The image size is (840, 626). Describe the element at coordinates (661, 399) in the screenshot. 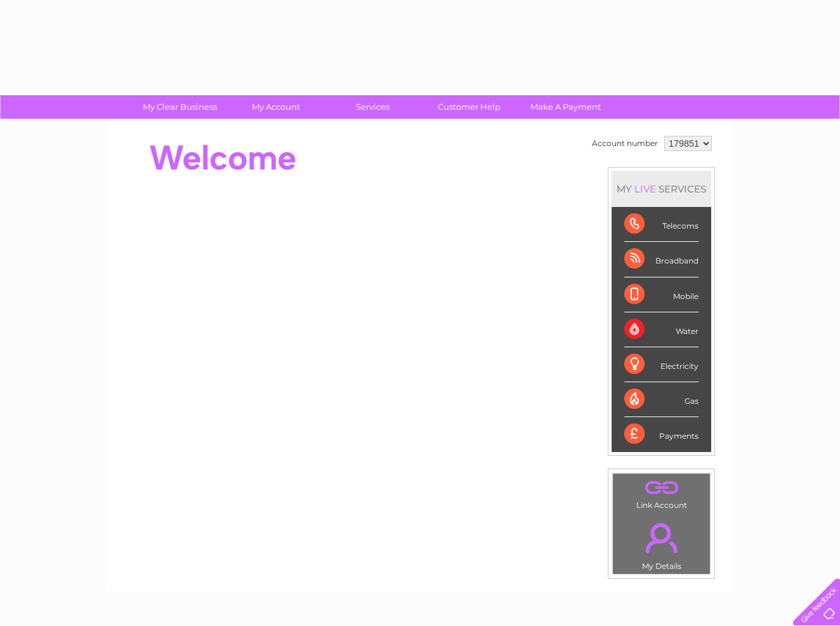

I see `div: Gas` at that location.